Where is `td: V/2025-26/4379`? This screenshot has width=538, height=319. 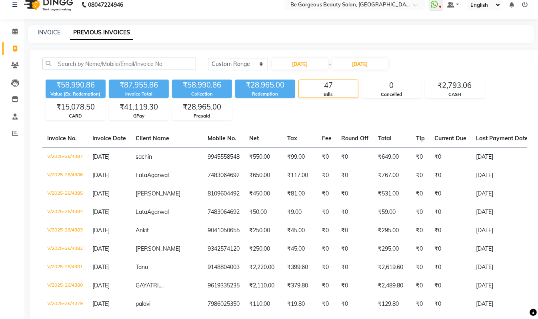 td: V/2025-26/4379 is located at coordinates (65, 304).